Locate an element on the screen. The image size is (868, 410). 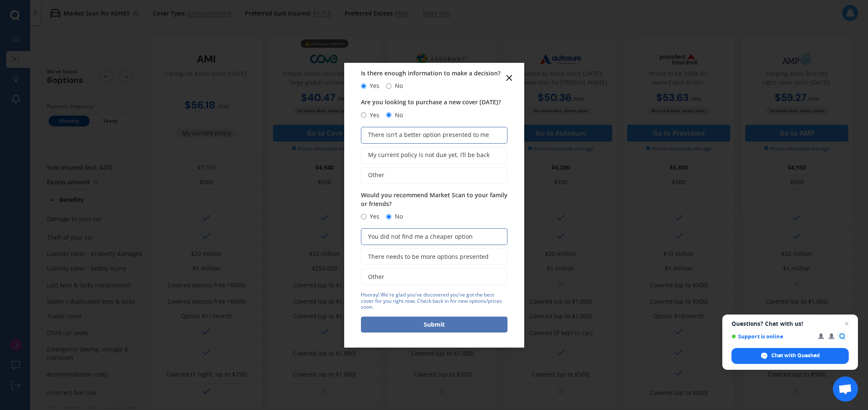
a: Open chat is located at coordinates (845, 388).